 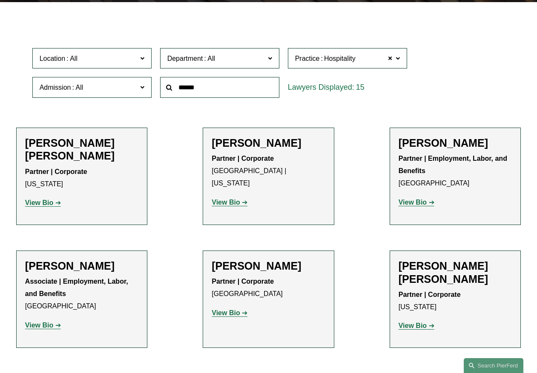 I want to click on strong: Partner | Employment, Labor, and Benefits, so click(x=454, y=165).